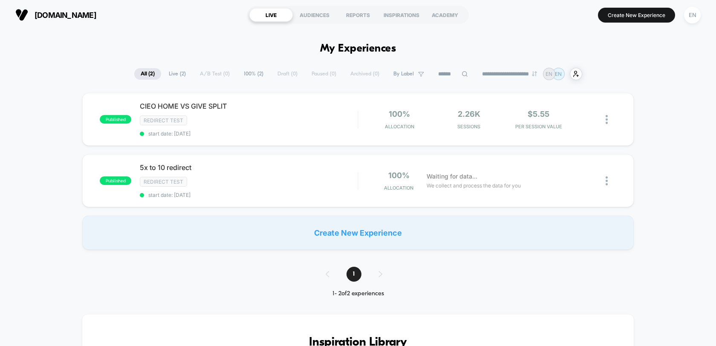  Describe the element at coordinates (358, 15) in the screenshot. I see `div: REPORTS` at that location.